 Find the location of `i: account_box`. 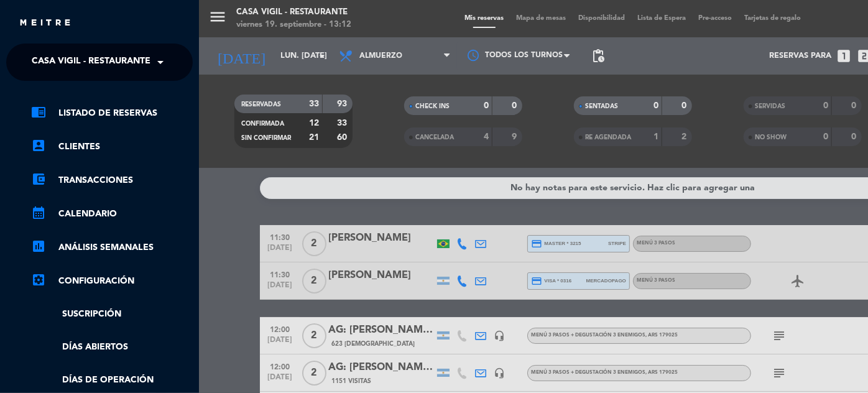

i: account_box is located at coordinates (38, 146).